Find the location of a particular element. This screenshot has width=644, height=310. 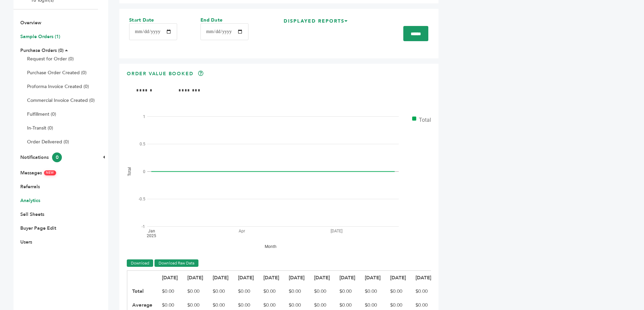

span: NEW is located at coordinates (50, 173).